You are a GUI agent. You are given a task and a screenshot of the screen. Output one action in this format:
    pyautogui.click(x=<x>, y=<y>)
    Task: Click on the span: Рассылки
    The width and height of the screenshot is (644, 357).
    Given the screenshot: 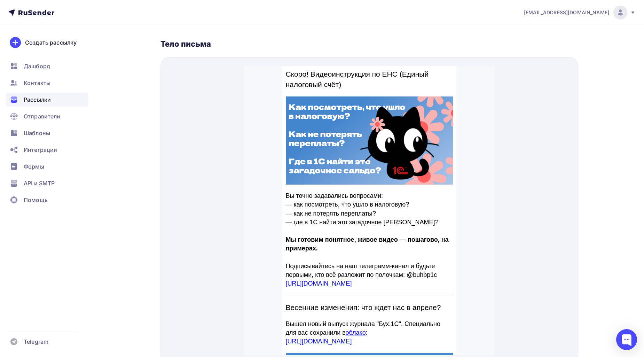 What is the action you would take?
    pyautogui.click(x=37, y=100)
    